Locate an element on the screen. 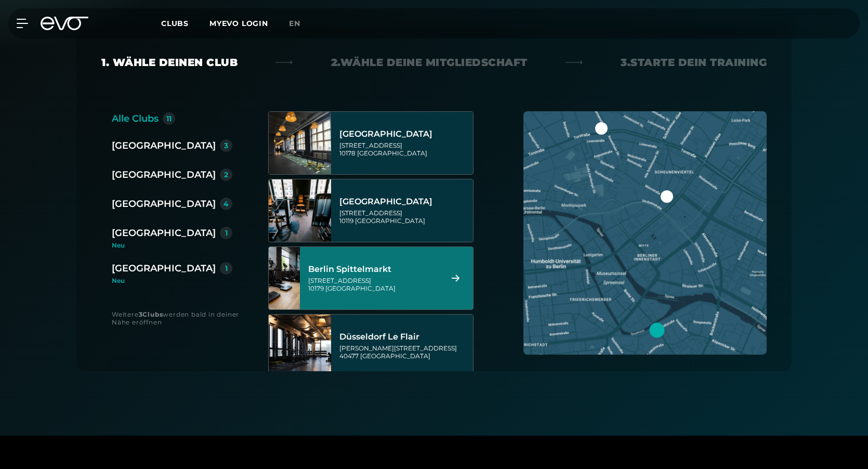 Image resolution: width=868 pixels, height=469 pixels. img: Berlin Alexanderplatz is located at coordinates (300, 143).